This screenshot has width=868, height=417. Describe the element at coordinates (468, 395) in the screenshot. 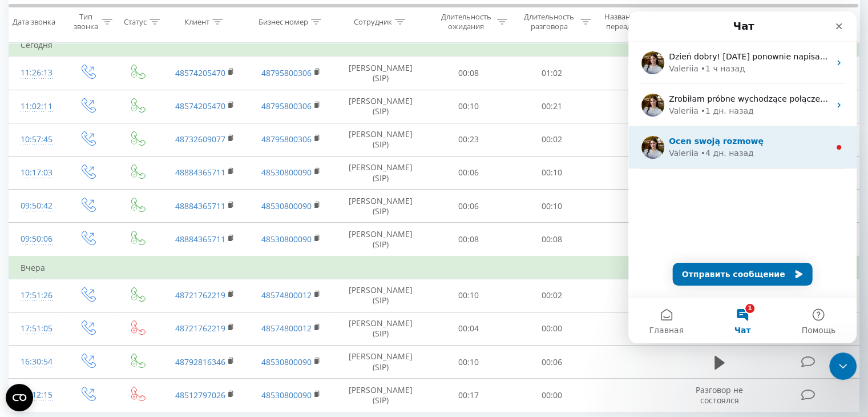

I see `td: 00:17` at that location.